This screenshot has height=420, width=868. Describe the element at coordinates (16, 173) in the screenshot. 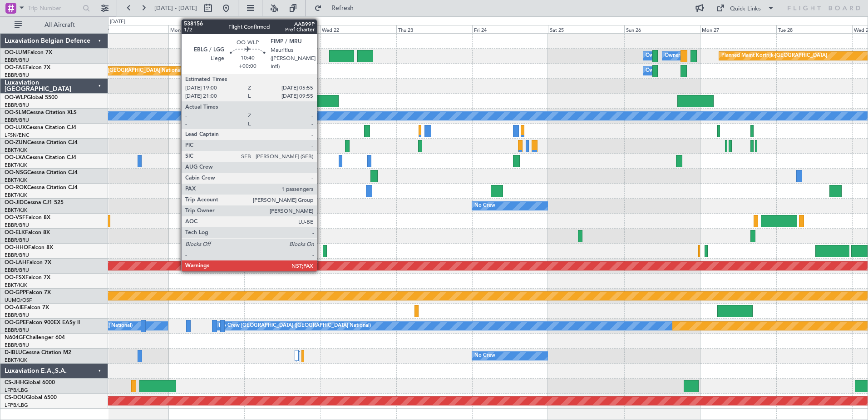

I see `span: OO-NSG` at that location.